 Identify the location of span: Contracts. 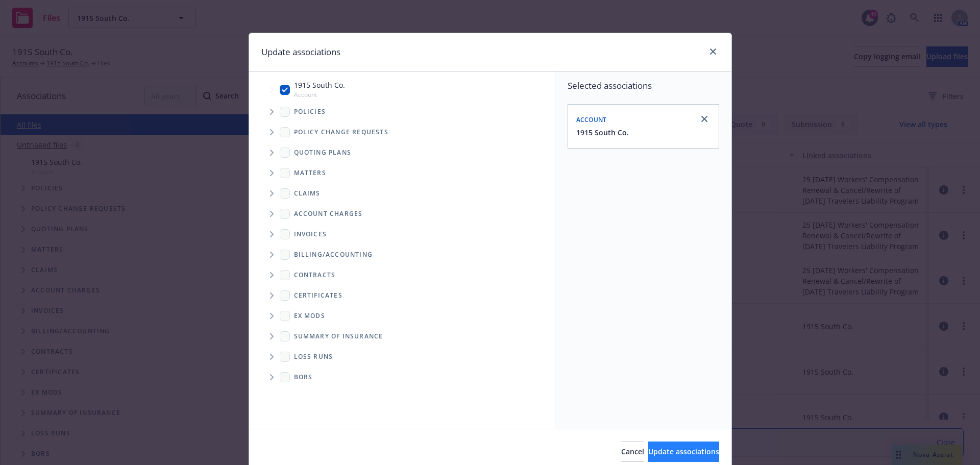
(315, 275).